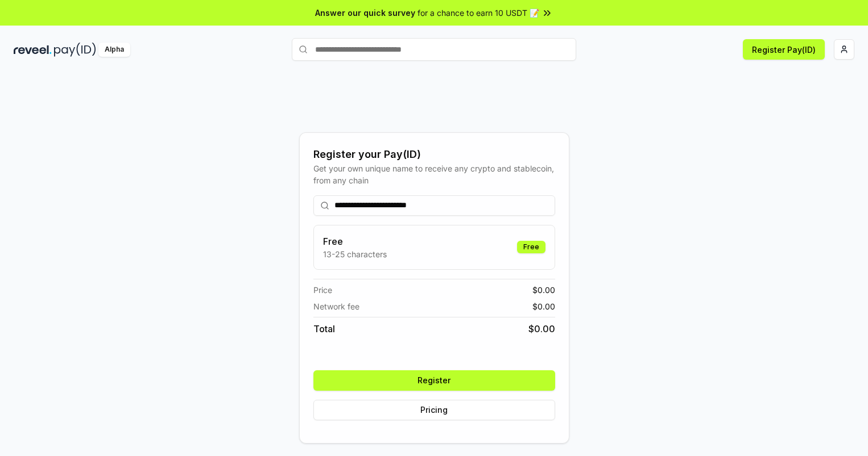  Describe the element at coordinates (324, 329) in the screenshot. I see `span: Total` at that location.